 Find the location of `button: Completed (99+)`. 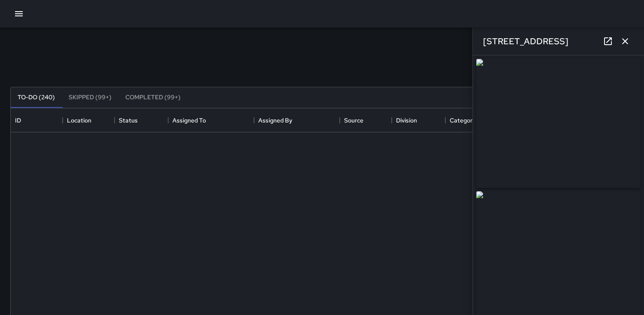

button: Completed (99+) is located at coordinates (153, 98).